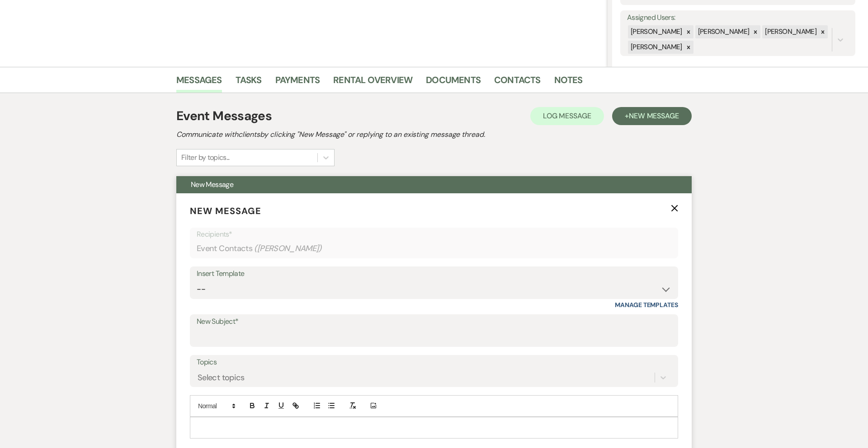 This screenshot has height=448, width=868. I want to click on button: Log Message, so click(567, 116).